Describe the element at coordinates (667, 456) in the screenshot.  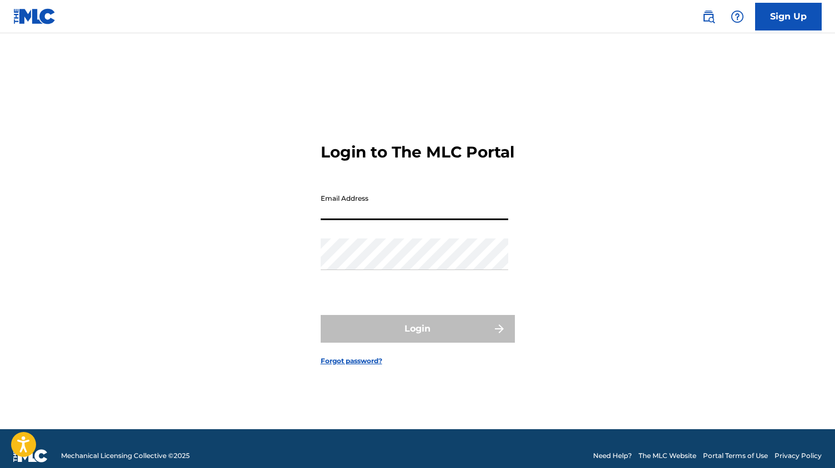
I see `a: The MLC Website` at that location.